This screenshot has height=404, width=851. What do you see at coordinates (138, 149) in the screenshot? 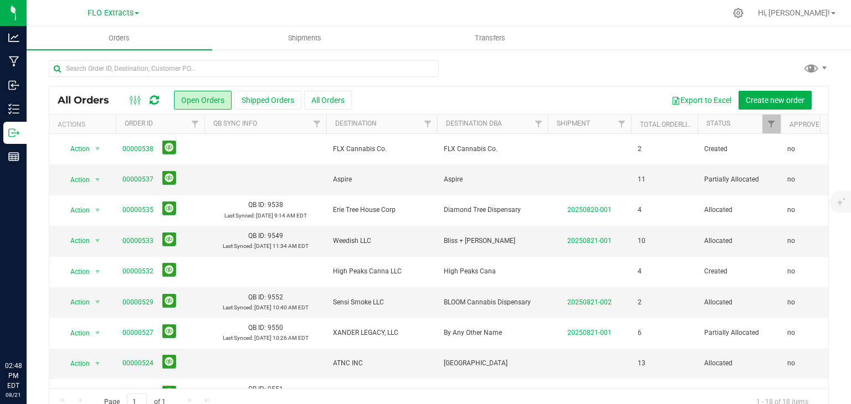
I see `a: 00000538` at bounding box center [138, 149].